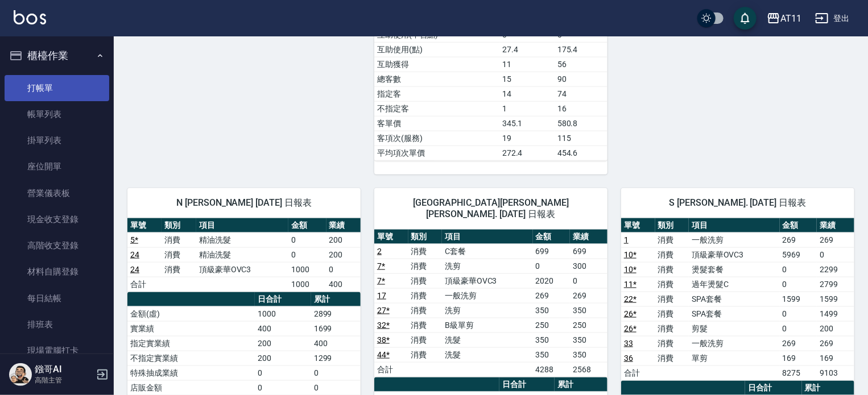 The image size is (868, 395). Describe the element at coordinates (135, 255) in the screenshot. I see `a: 24` at that location.